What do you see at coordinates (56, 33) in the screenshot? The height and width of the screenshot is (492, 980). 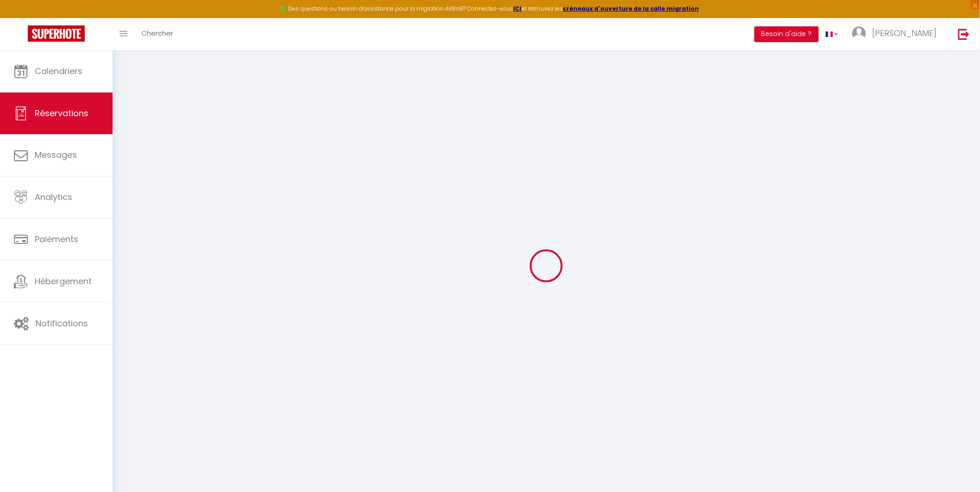 I see `img: Super Booking` at bounding box center [56, 33].